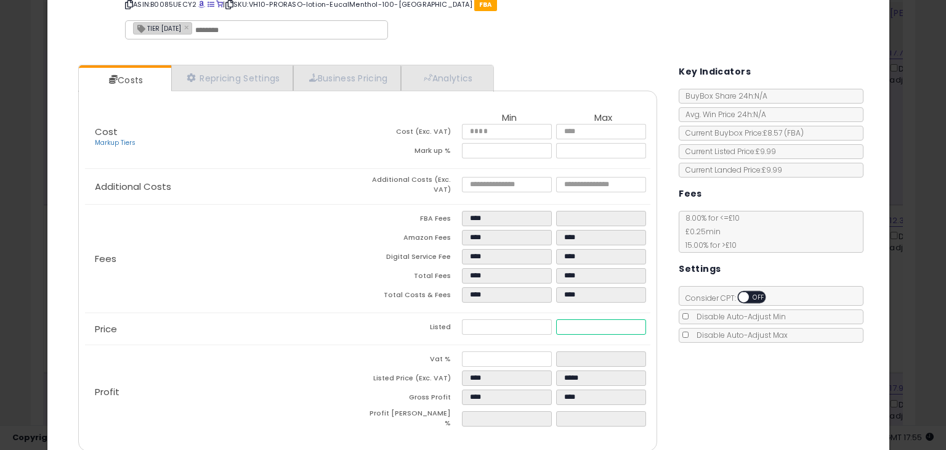  Describe the element at coordinates (415, 239) in the screenshot. I see `td: Amazon Fees` at that location.